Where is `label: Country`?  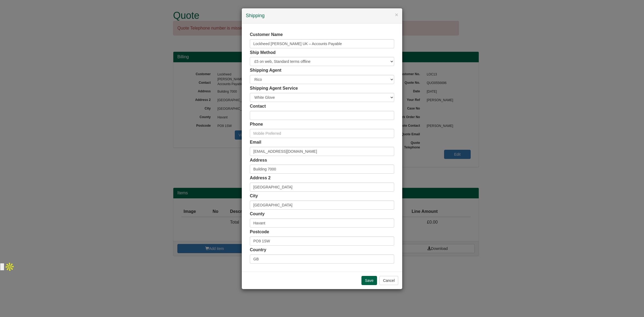
label: Country is located at coordinates (258, 250).